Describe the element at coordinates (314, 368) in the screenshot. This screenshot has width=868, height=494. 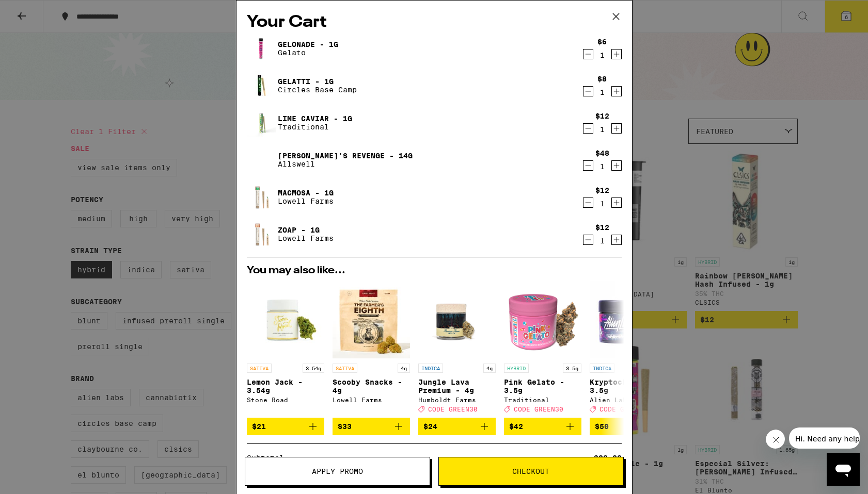
I see `p: 3.54g` at that location.